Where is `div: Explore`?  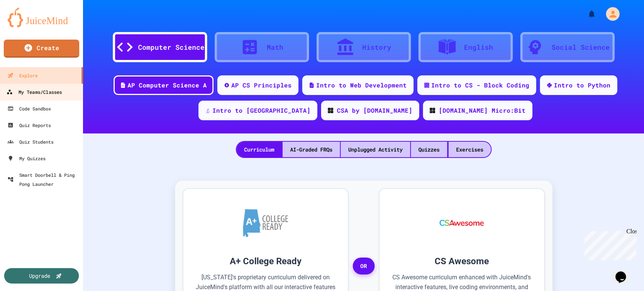
div: Explore is located at coordinates (23, 75).